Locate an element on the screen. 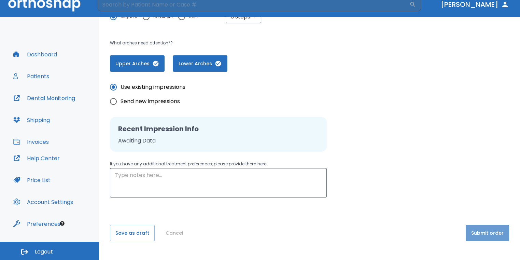  button: Save as draft is located at coordinates (132, 233).